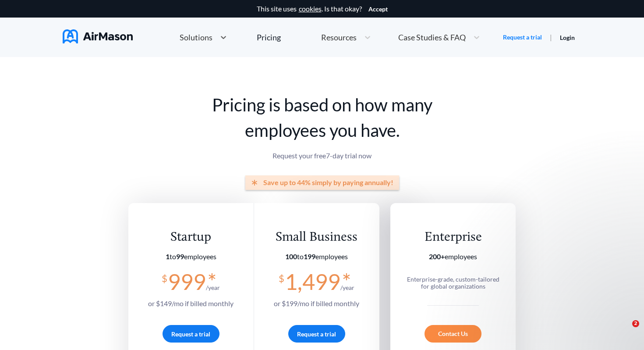  I want to click on span: 999, so click(186, 282).